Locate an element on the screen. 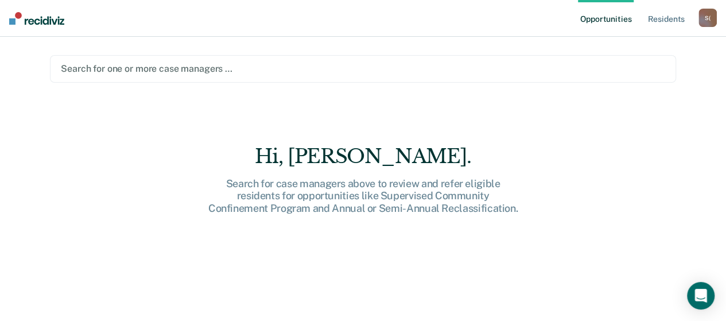 The image size is (726, 321). div: Search for case managers above to review and refer eligible residents for opportunities like Supe... is located at coordinates (363, 196).